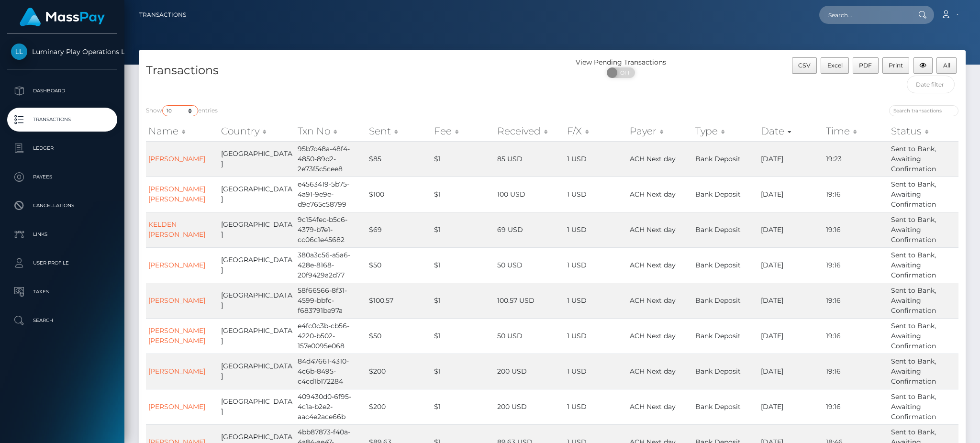  What do you see at coordinates (530, 131) in the screenshot?
I see `th: Received: activate to sort column ascending` at bounding box center [530, 131].